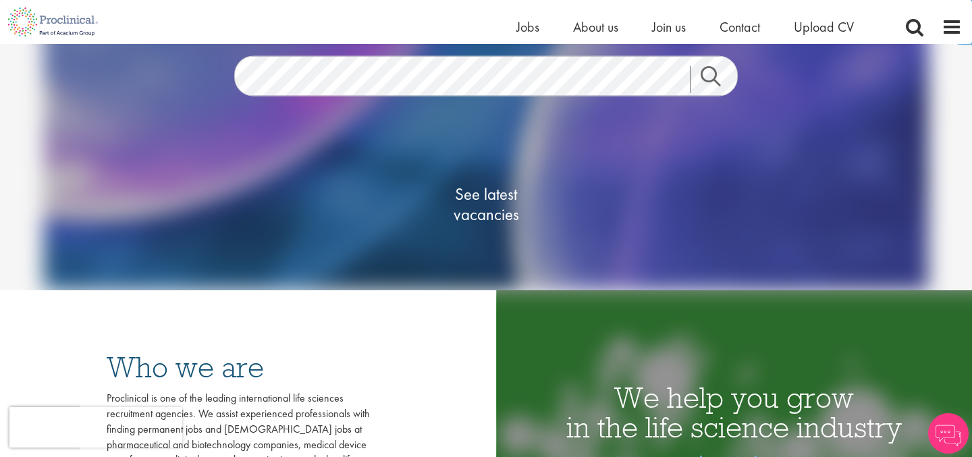  Describe the element at coordinates (719, 80) in the screenshot. I see `a: Job search submit button` at that location.